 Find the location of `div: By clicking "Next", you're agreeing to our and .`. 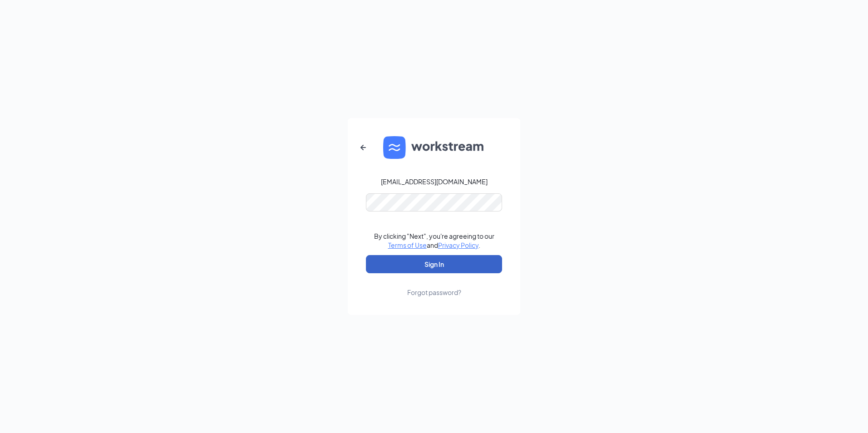

div: By clicking "Next", you're agreeing to our and . is located at coordinates (434, 241).